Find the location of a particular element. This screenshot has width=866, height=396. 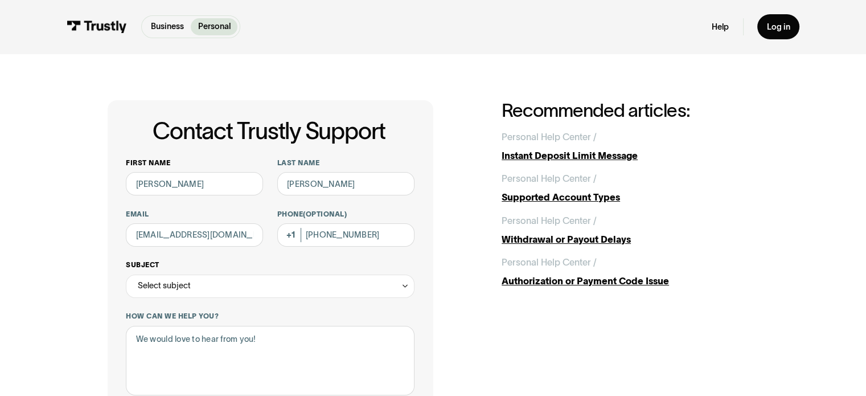

a: Personal Help Center /Authorization or Payment Code Issue is located at coordinates (630, 271).